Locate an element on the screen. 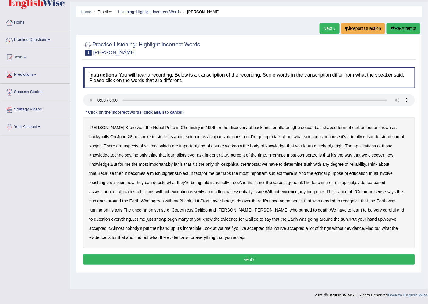 The width and height of the screenshot is (428, 304). b: are is located at coordinates (175, 146).